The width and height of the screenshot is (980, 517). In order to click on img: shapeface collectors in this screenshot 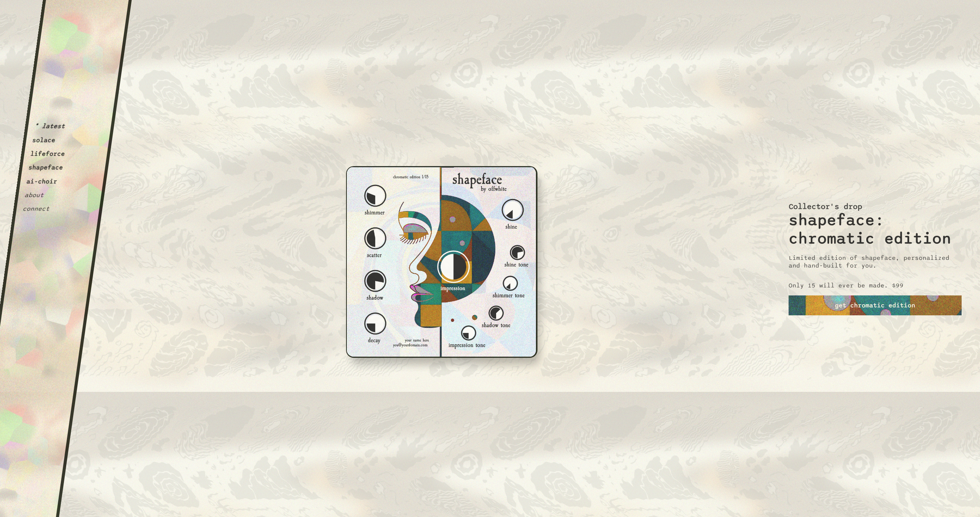, I will do `click(442, 262)`.